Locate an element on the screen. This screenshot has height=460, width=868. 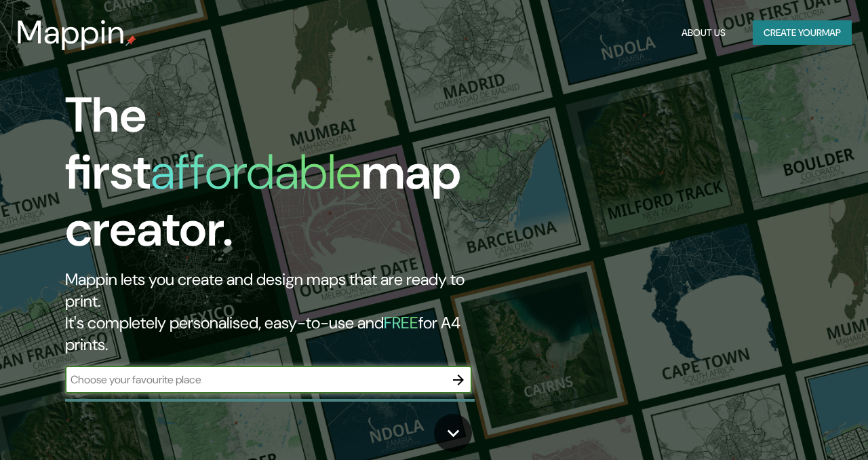
input: Choose your favourite place is located at coordinates (255, 380).